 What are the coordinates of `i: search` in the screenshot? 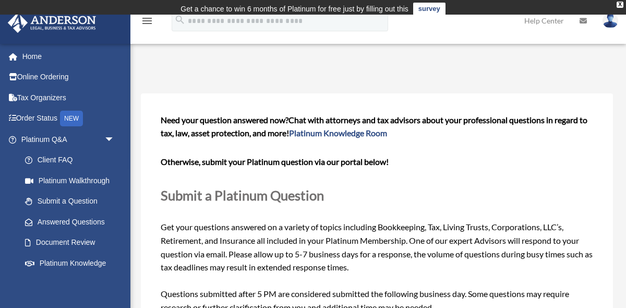 It's located at (180, 20).